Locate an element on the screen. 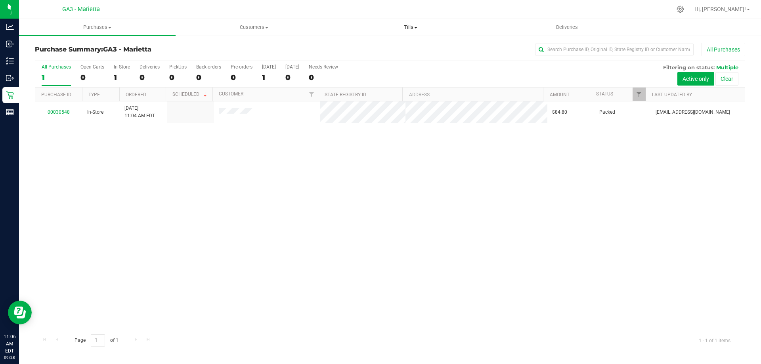 The width and height of the screenshot is (761, 364). a: State Registry ID is located at coordinates (345, 95).